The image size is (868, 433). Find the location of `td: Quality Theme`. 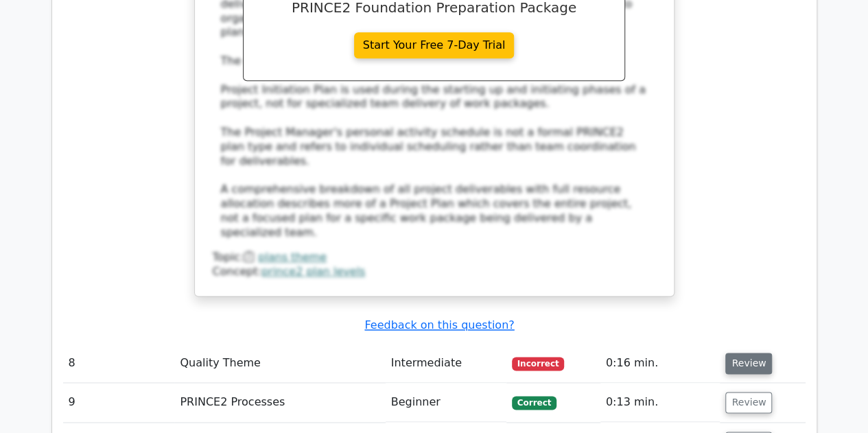

td: Quality Theme is located at coordinates (279, 363).